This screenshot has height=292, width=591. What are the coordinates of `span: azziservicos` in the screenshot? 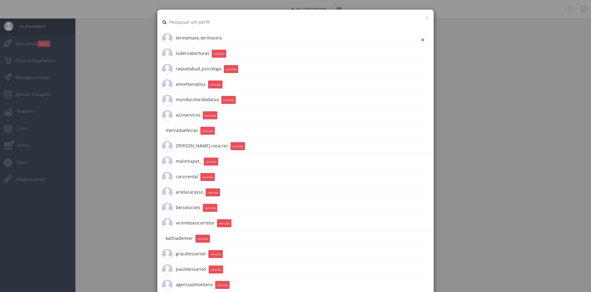 It's located at (181, 115).